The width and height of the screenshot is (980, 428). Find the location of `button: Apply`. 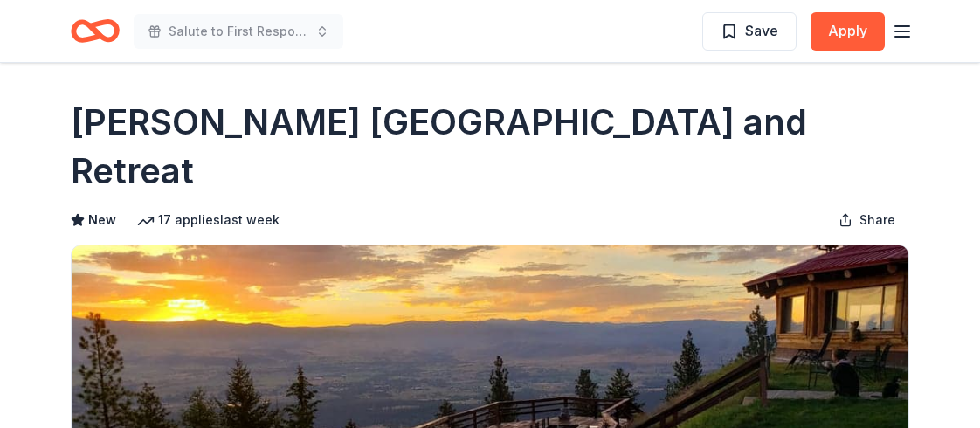

button: Apply is located at coordinates (847, 32).